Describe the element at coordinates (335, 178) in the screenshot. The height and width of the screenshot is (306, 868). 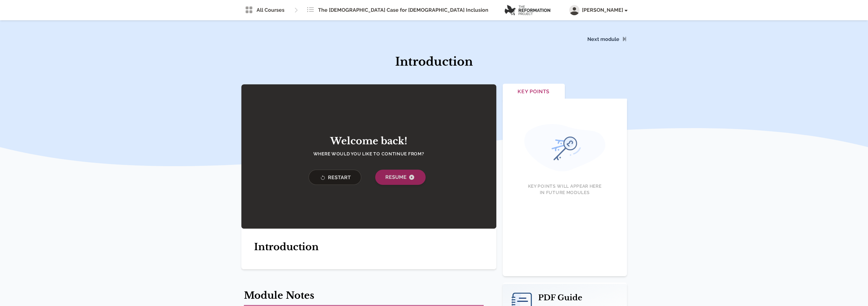
I see `span: Restart` at that location.